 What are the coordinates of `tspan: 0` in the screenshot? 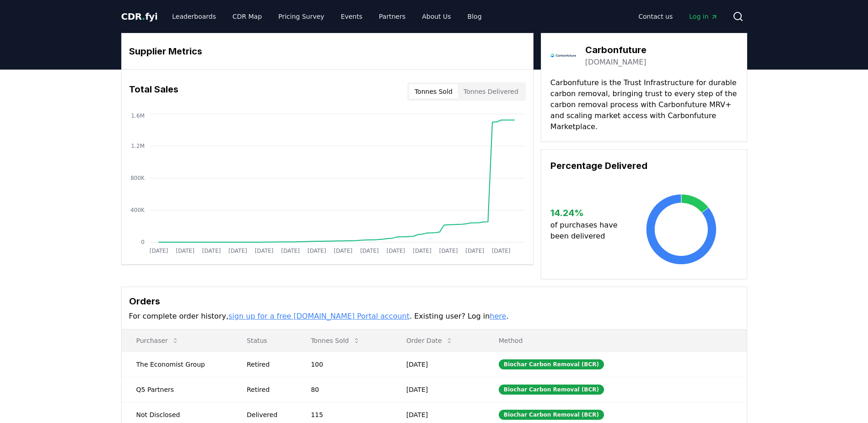 It's located at (143, 242).